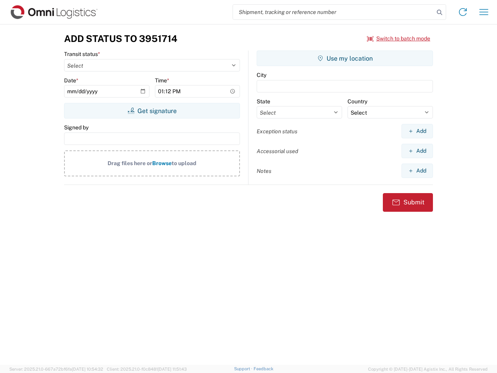 This screenshot has width=497, height=373. What do you see at coordinates (277, 131) in the screenshot?
I see `label: Exception status` at bounding box center [277, 131].